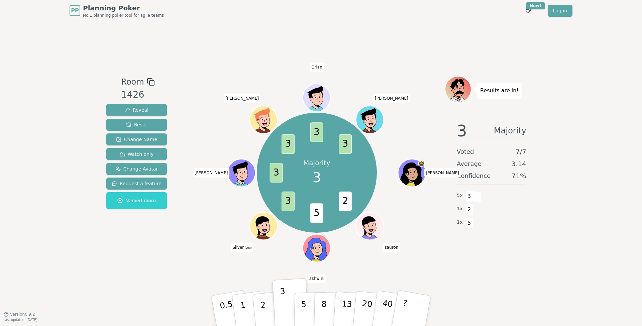 This screenshot has height=326, width=642. What do you see at coordinates (263, 226) in the screenshot?
I see `button: Click to change your avatar` at bounding box center [263, 226].